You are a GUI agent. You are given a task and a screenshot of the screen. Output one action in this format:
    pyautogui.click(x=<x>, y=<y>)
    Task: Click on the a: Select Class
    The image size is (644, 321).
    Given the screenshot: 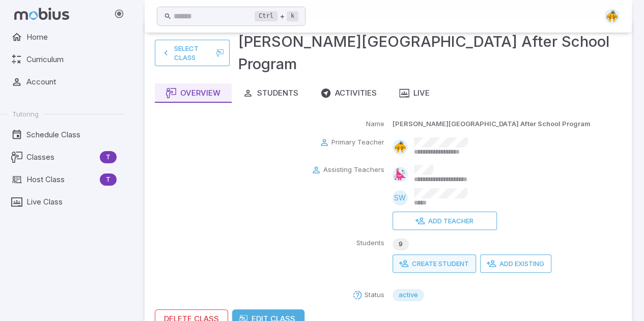 What is the action you would take?
    pyautogui.click(x=192, y=53)
    